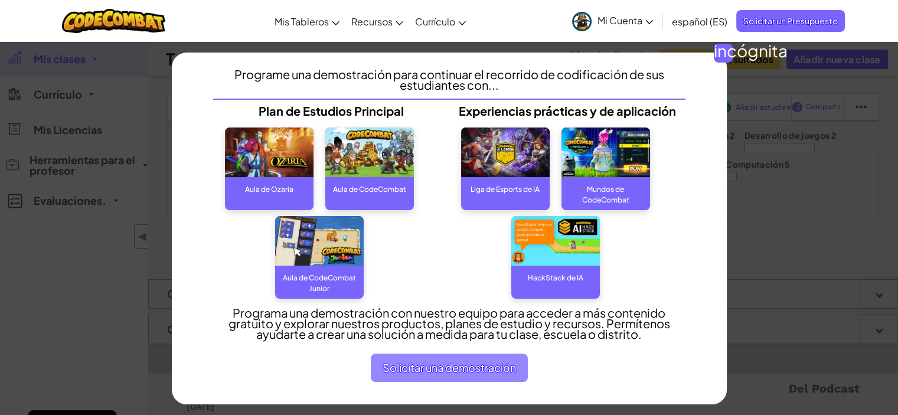 The image size is (898, 415). What do you see at coordinates (581, 21) in the screenshot?
I see `img: avatar` at bounding box center [581, 21].